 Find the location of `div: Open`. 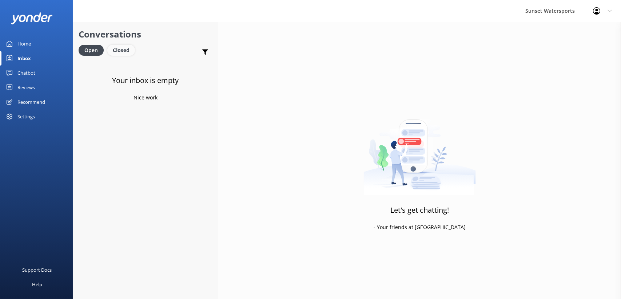

div: Open is located at coordinates (91, 50).